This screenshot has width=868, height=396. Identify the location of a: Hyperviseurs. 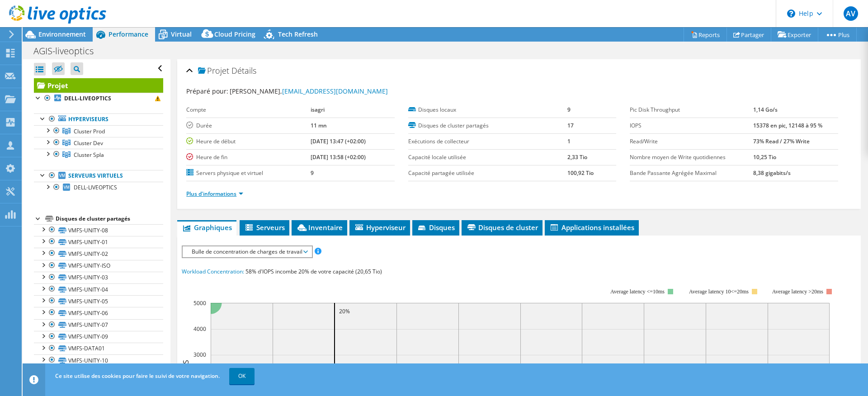
(99, 119).